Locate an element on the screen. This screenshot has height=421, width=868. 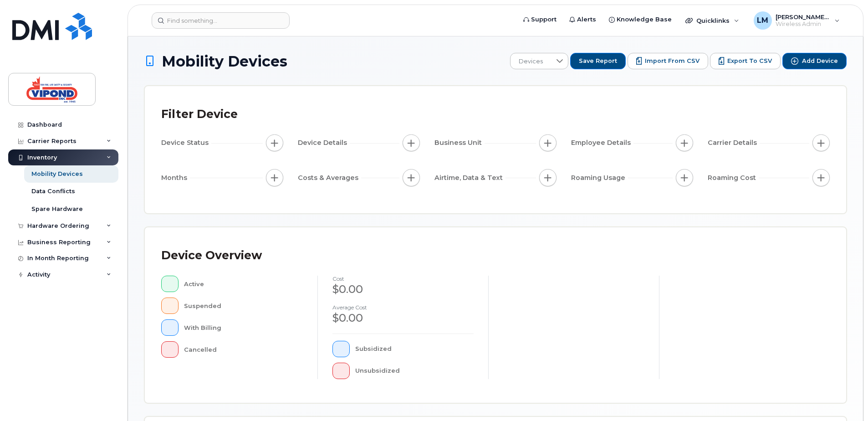
button: Export to CSV is located at coordinates (745, 61).